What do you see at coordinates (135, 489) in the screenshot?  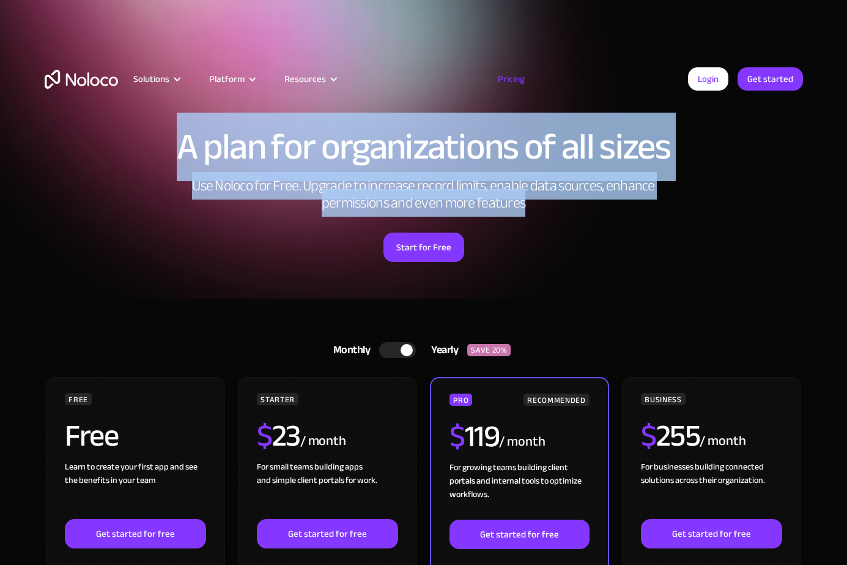 I see `div: Learn to create your first app and see the benefits in your team ‍` at bounding box center [135, 489].